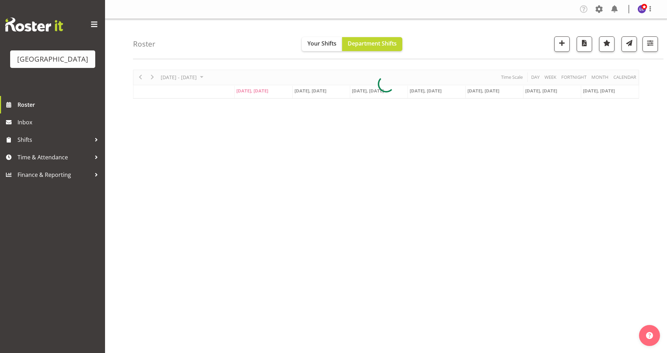 The width and height of the screenshot is (667, 353). What do you see at coordinates (60, 122) in the screenshot?
I see `span: Inbox` at bounding box center [60, 122].